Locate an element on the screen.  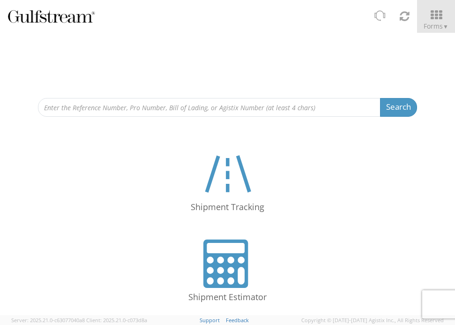
a: Shipment Estimator is located at coordinates (228, 273).